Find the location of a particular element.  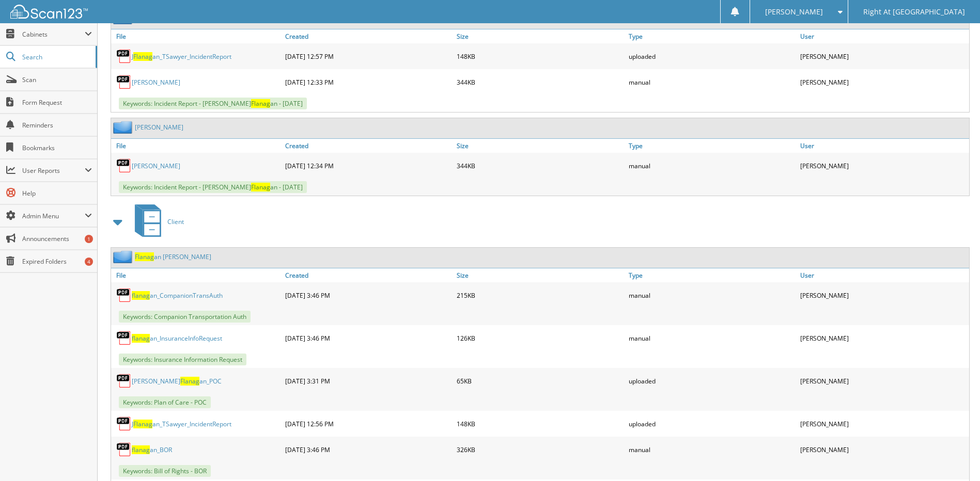

div: 126KB is located at coordinates (540, 338).